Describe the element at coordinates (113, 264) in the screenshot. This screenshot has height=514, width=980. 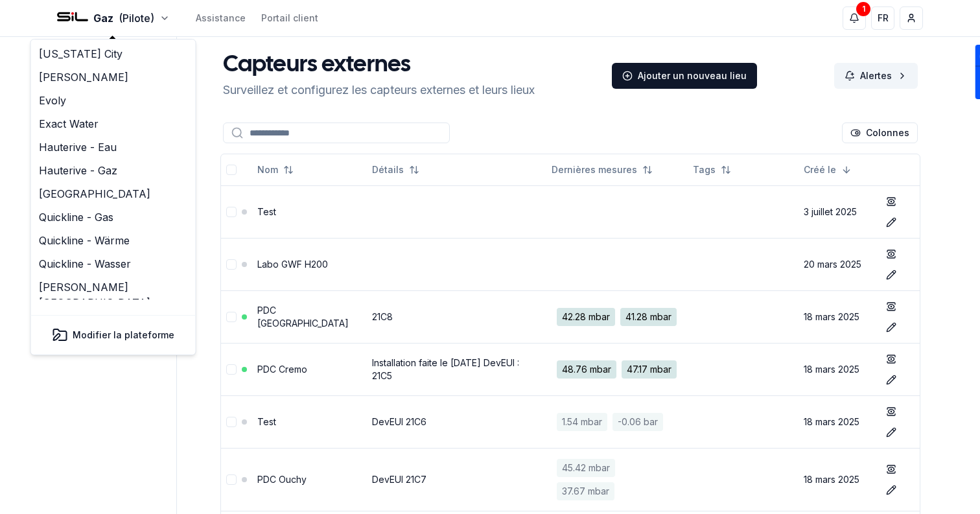
I see `a: Quickline - Wasser` at that location.